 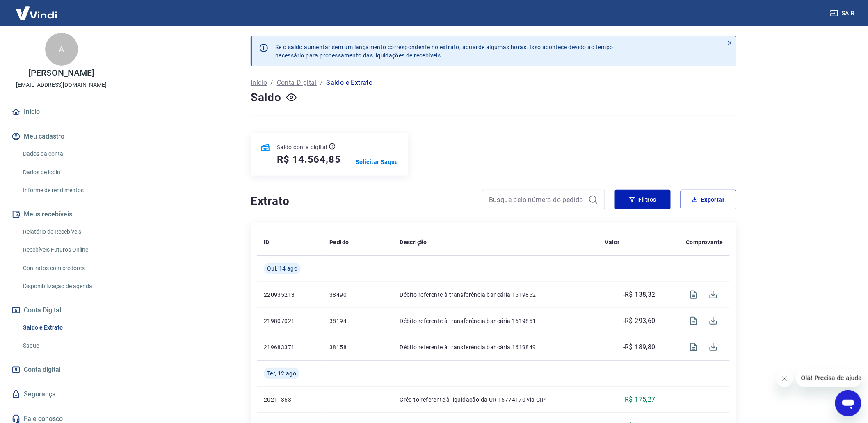 What do you see at coordinates (282, 268) in the screenshot?
I see `span: Qui, 14 ago` at bounding box center [282, 268].